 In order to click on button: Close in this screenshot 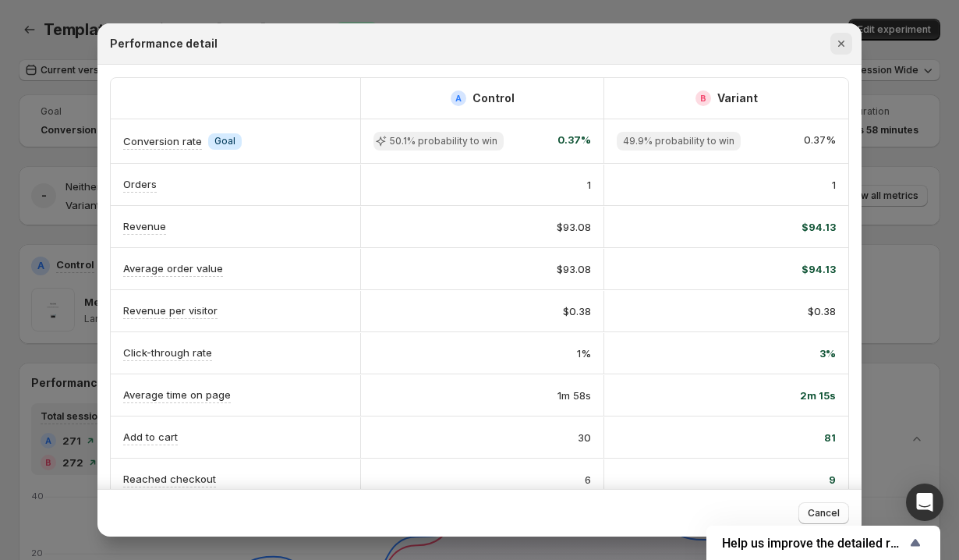, I will do `click(841, 44)`.